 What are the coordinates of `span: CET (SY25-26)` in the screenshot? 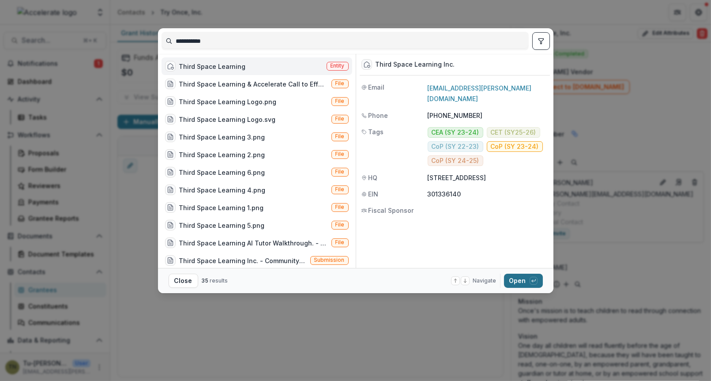 It's located at (513, 132).